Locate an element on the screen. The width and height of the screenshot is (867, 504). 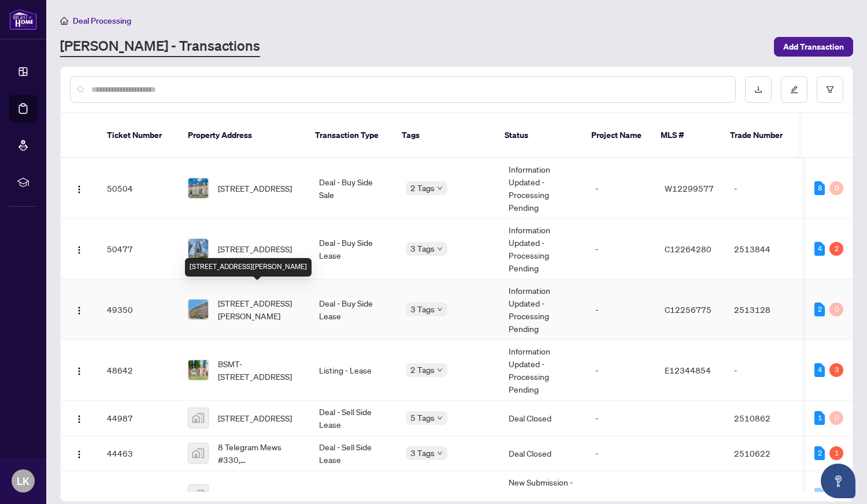
span: C12264280 is located at coordinates (688, 249).